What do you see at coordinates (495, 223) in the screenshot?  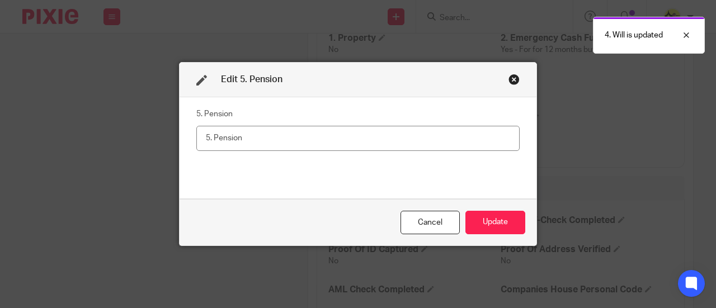 I see `button: Update` at bounding box center [495, 223].